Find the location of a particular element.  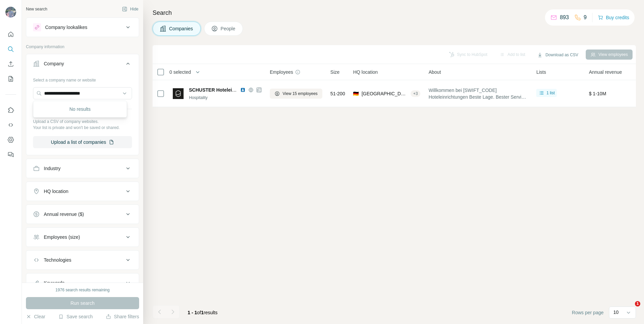

h4: Search is located at coordinates (394, 13).